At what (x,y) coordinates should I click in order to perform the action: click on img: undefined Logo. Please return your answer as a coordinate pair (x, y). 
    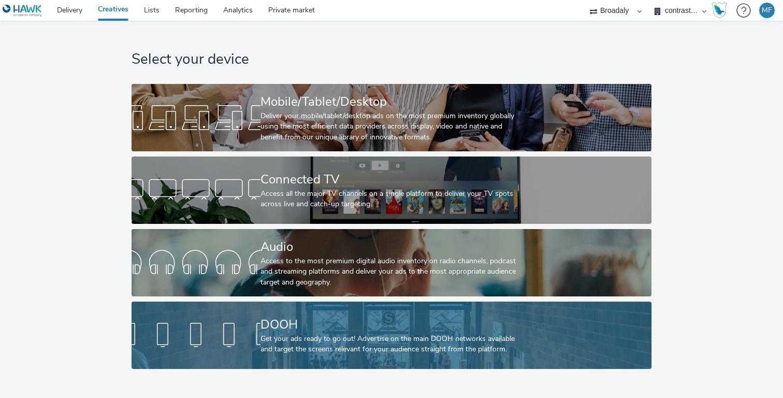
    Looking at the image, I should click on (22, 10).